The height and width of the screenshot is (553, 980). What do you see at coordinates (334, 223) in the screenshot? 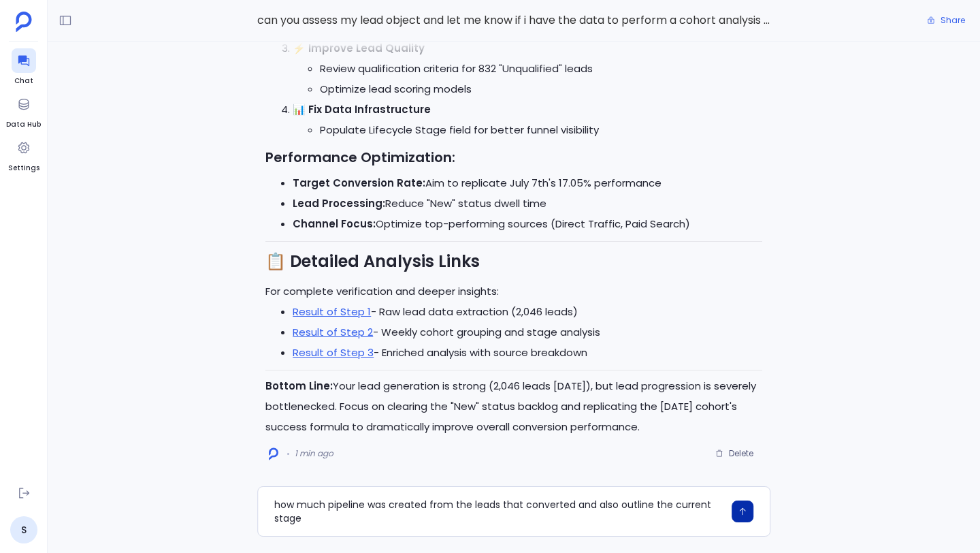
I see `strong: Channel Focus:` at bounding box center [334, 223].